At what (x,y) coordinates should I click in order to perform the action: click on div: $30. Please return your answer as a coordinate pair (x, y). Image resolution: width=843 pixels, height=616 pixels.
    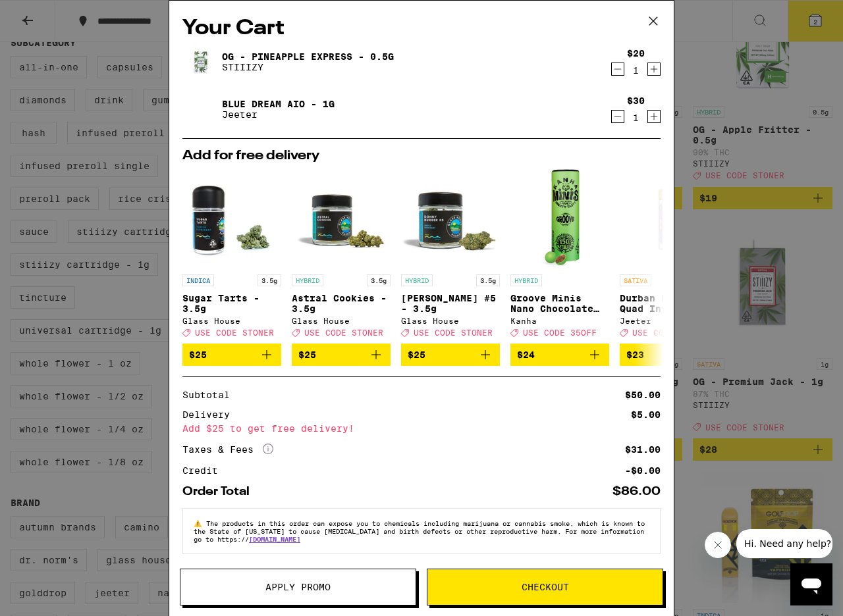
    Looking at the image, I should click on (635, 100).